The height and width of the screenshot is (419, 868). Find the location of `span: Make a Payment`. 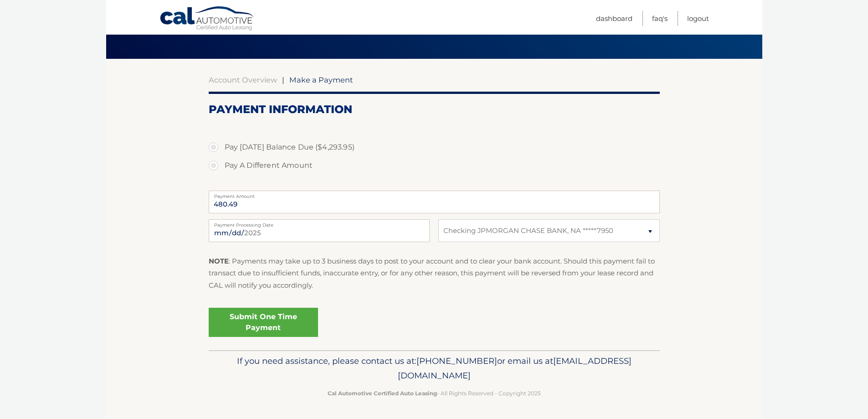

span: Make a Payment is located at coordinates (321, 79).